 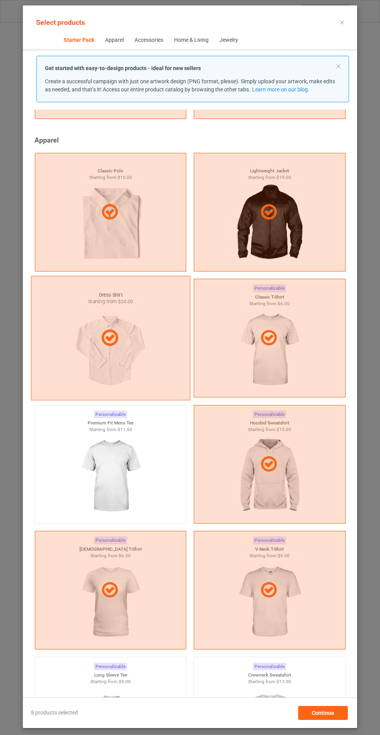 What do you see at coordinates (280, 89) in the screenshot?
I see `a: Learn more on our blog.` at bounding box center [280, 89].